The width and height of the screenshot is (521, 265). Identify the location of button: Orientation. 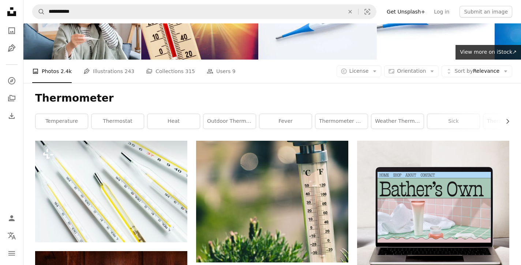
(412, 71).